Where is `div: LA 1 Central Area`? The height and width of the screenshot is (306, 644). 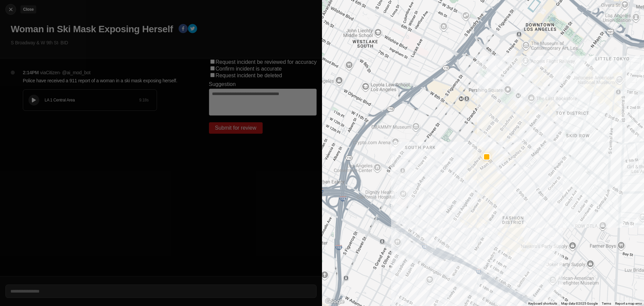
div: LA 1 Central Area is located at coordinates (92, 100).